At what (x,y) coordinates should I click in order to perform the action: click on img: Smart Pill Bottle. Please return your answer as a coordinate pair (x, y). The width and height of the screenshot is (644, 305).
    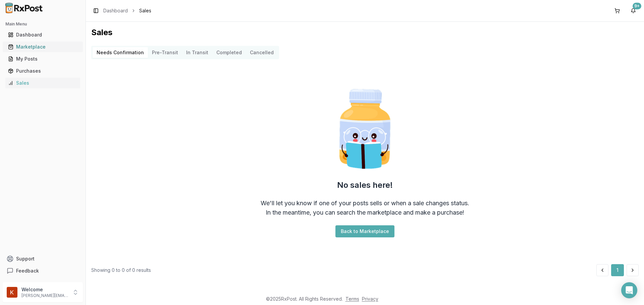
    Looking at the image, I should click on (365, 129).